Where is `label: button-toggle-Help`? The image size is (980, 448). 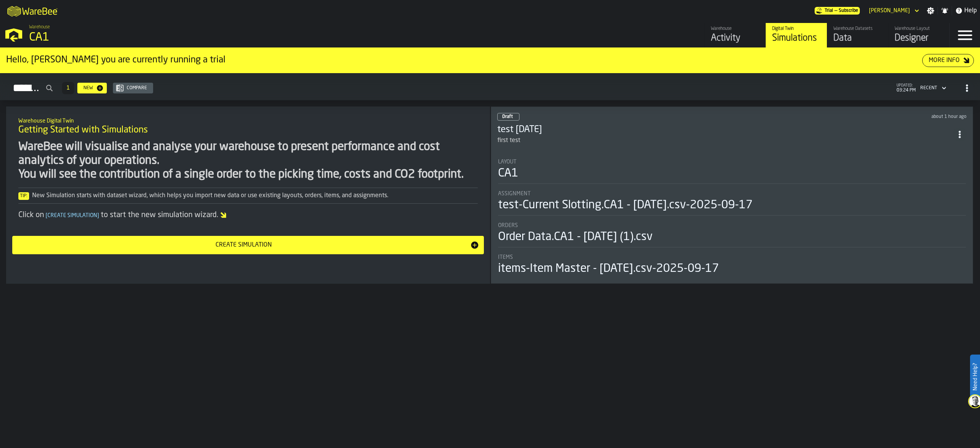 label: button-toggle-Help is located at coordinates (966, 11).